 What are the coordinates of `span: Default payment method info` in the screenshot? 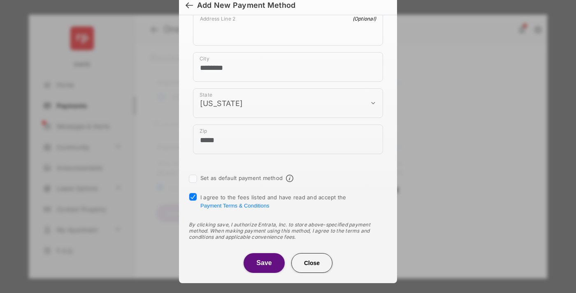 It's located at (289, 178).